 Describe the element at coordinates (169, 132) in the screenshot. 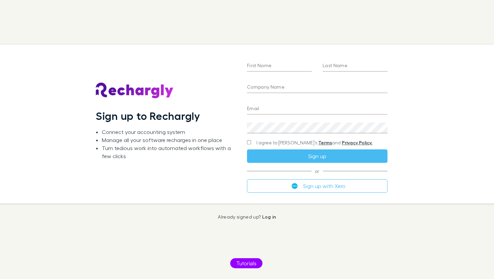

I see `li: Connect your accounting system` at that location.